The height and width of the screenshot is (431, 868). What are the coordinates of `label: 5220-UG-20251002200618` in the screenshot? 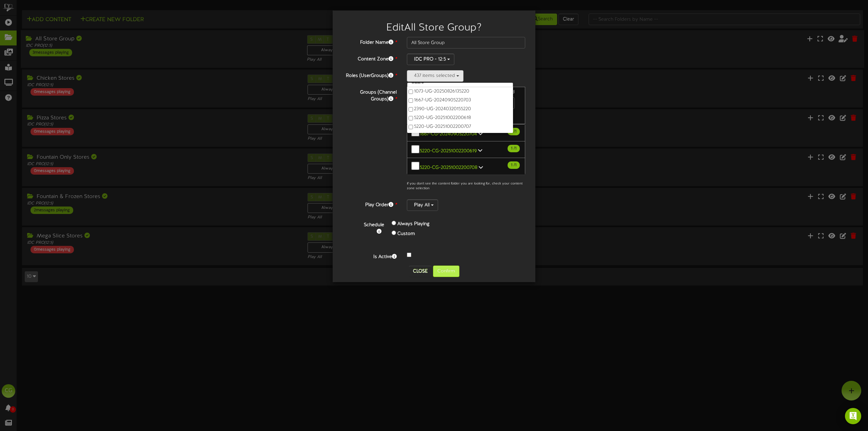 It's located at (461, 118).